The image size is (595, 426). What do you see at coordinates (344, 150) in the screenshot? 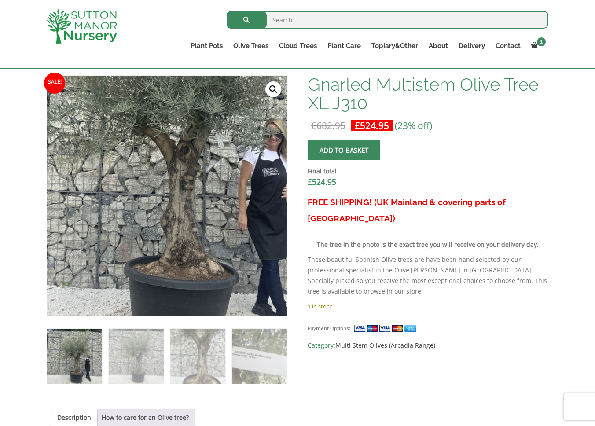
I see `button: Add to basket` at bounding box center [344, 150].